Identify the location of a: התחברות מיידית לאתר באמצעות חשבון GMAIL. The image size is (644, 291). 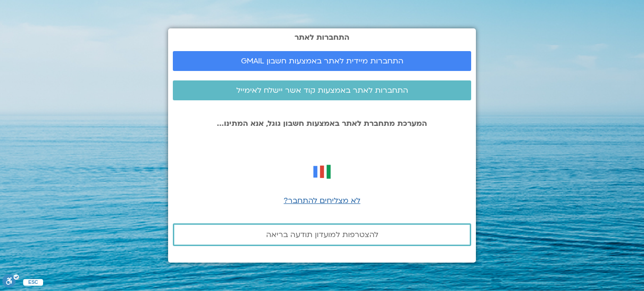
(322, 61).